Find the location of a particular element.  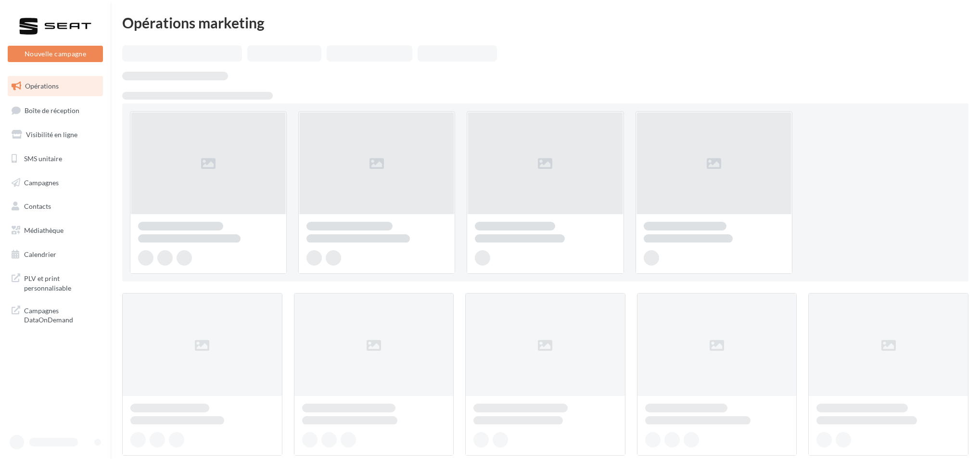

span: PLV et print personnalisable is located at coordinates (62, 282).